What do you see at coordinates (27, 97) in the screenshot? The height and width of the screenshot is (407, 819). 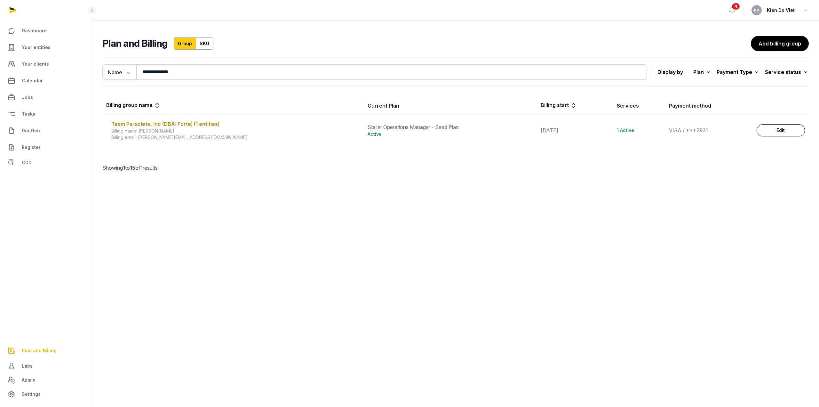 I see `span: Jobs` at bounding box center [27, 97].